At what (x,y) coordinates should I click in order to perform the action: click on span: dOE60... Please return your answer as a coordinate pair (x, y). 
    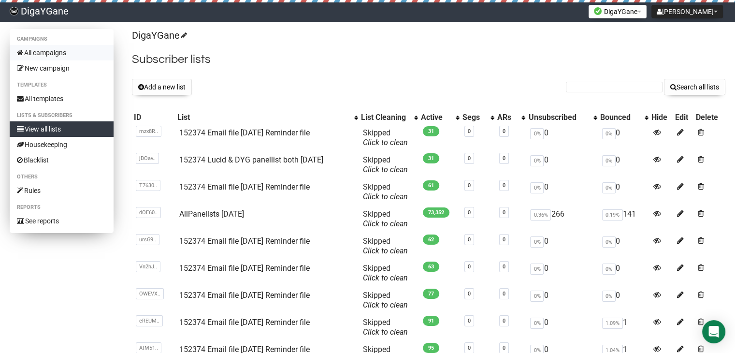
    Looking at the image, I should click on (148, 212).